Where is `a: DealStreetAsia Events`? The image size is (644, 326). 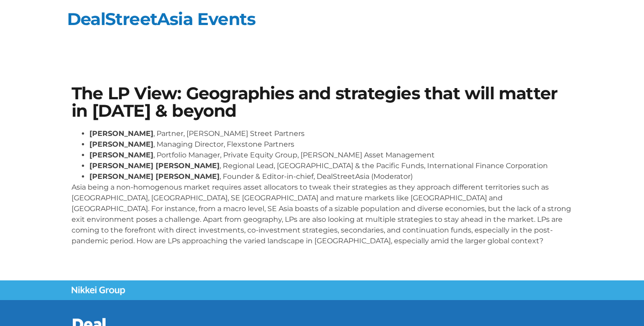
a: DealStreetAsia Events is located at coordinates (161, 18).